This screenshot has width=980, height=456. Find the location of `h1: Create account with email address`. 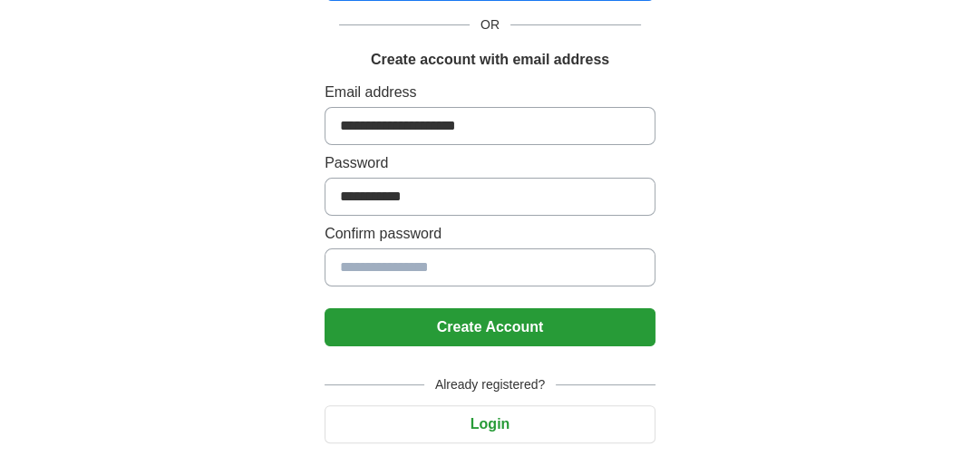

h1: Create account with email address is located at coordinates (489, 60).